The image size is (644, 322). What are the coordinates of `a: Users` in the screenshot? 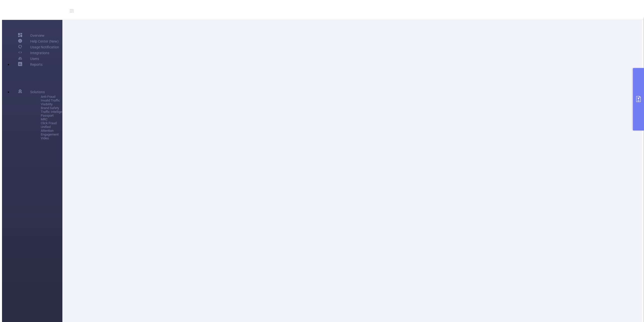 It's located at (28, 58).